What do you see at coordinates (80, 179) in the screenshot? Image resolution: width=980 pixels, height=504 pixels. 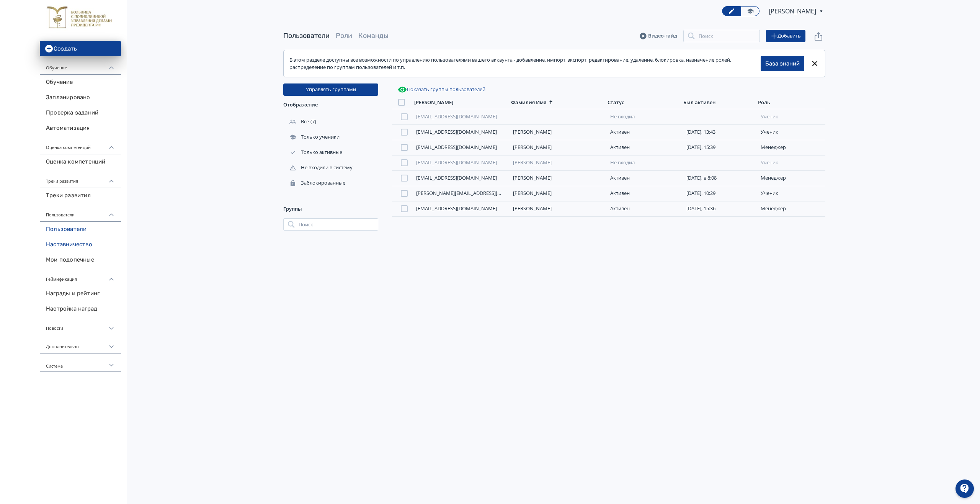 I see `div: Треки развития` at bounding box center [80, 179].